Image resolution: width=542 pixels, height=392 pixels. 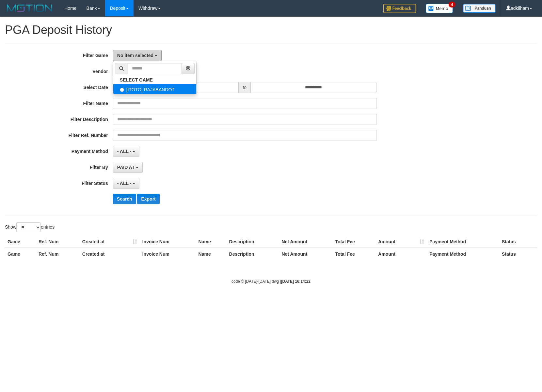 I want to click on label: Show entries, so click(x=30, y=227).